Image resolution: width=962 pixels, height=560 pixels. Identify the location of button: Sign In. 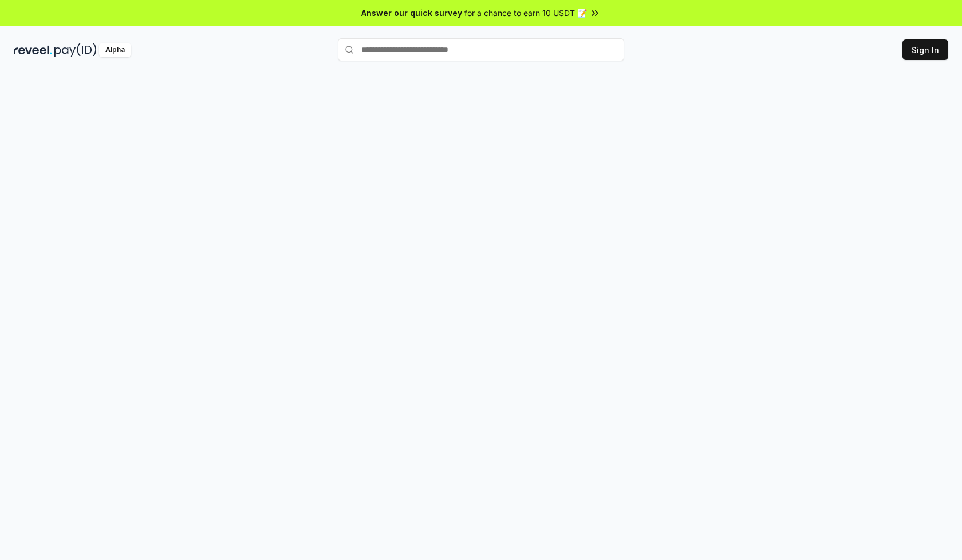
(925, 50).